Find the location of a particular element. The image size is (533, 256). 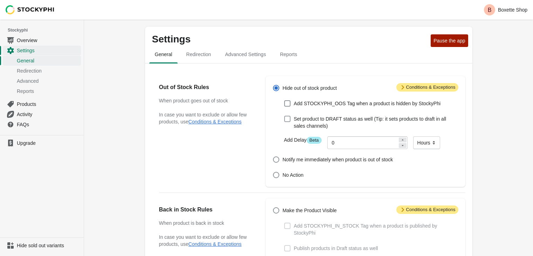

span: Notify me immediately when product is out of stock is located at coordinates (338, 160).